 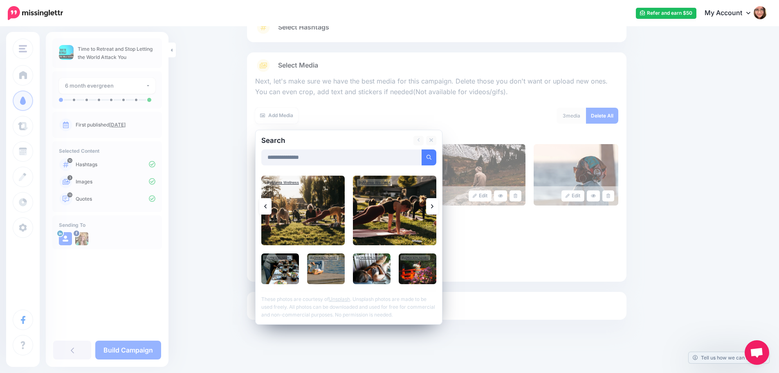 What do you see at coordinates (105, 85) in the screenshot?
I see `div: 6 month evergreen` at bounding box center [105, 85].